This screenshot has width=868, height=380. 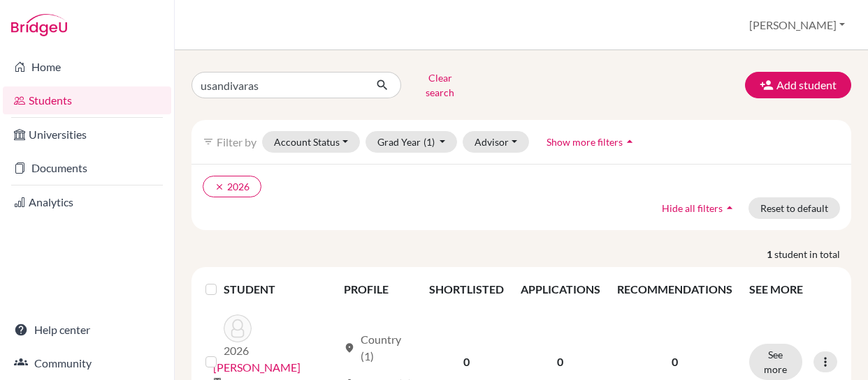 I want to click on strong: 1, so click(x=770, y=254).